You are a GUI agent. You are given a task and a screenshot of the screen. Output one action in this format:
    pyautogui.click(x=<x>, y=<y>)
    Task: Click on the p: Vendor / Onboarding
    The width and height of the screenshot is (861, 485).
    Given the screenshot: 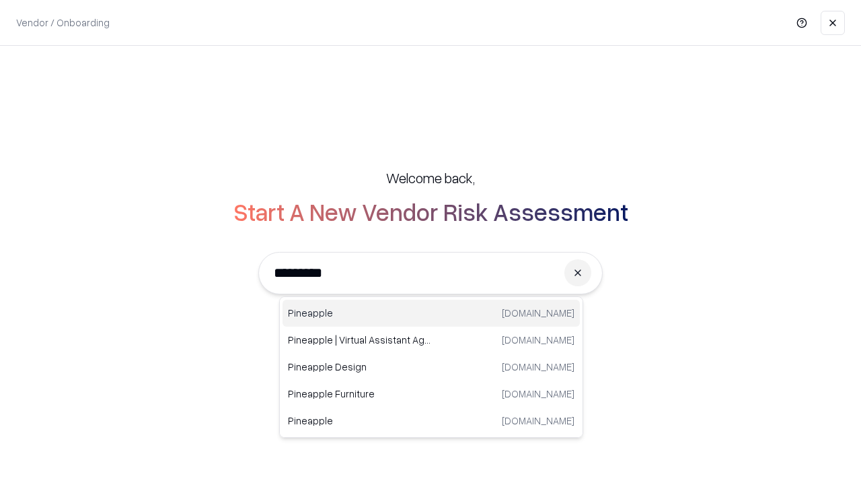 What is the action you would take?
    pyautogui.click(x=63, y=22)
    